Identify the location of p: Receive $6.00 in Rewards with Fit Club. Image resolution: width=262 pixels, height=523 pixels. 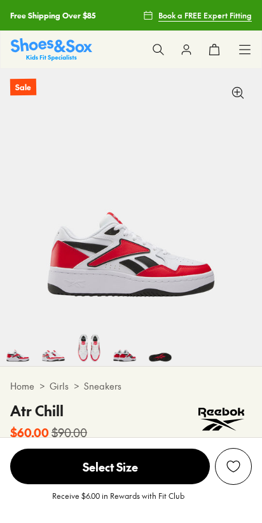
(118, 501).